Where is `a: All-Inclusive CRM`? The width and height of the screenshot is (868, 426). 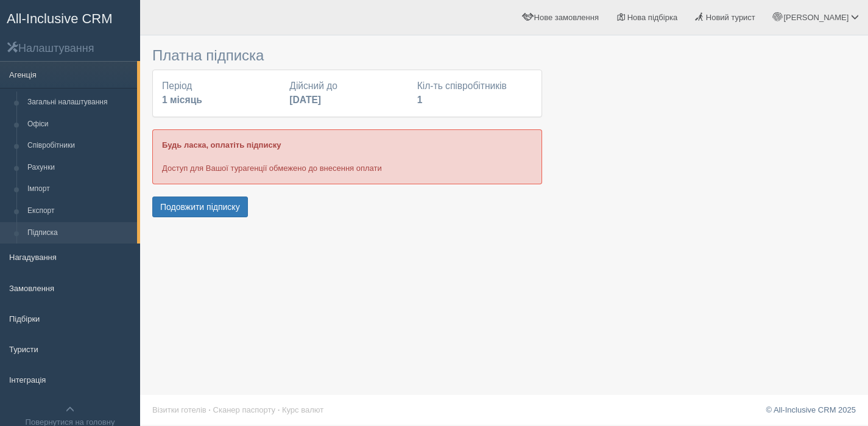
a: All-Inclusive CRM is located at coordinates (70, 17).